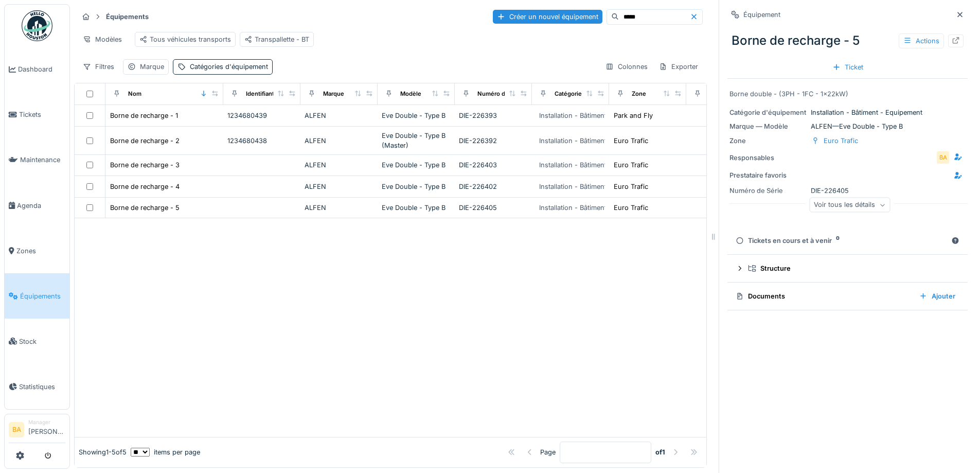  I want to click on a: Statistiques, so click(37, 386).